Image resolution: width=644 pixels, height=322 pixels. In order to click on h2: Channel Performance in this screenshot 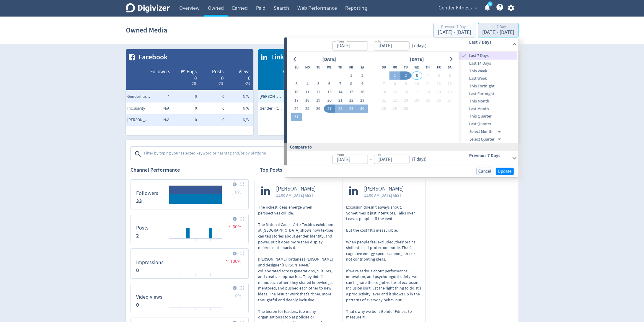, I will do `click(190, 170)`.